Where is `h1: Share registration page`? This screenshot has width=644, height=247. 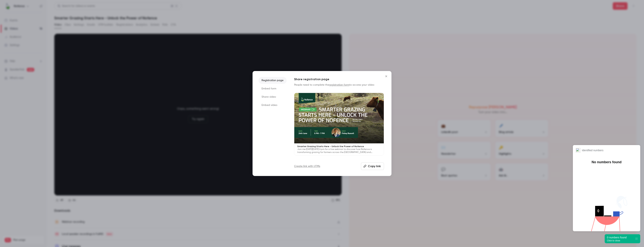
h1: Share registration page is located at coordinates (339, 79).